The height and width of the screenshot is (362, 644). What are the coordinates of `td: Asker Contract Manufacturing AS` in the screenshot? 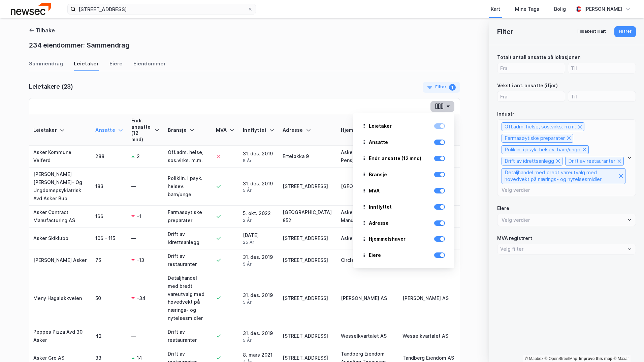 It's located at (367, 216).